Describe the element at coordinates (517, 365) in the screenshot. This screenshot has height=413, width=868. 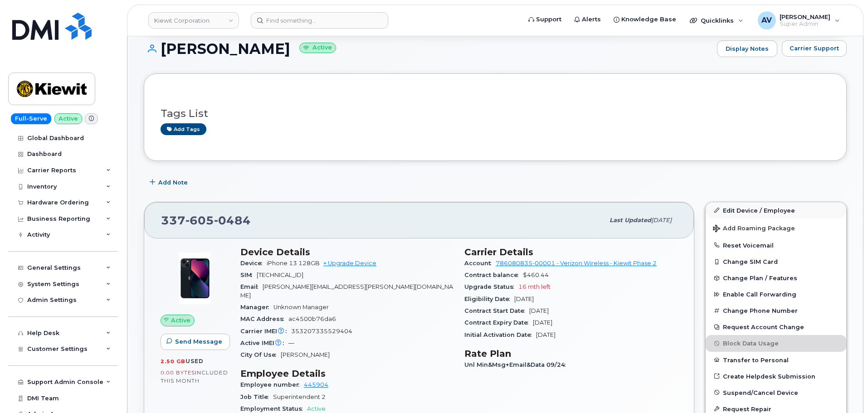
I see `span: Unl Min&Msg+Email&Data 09/24` at that location.